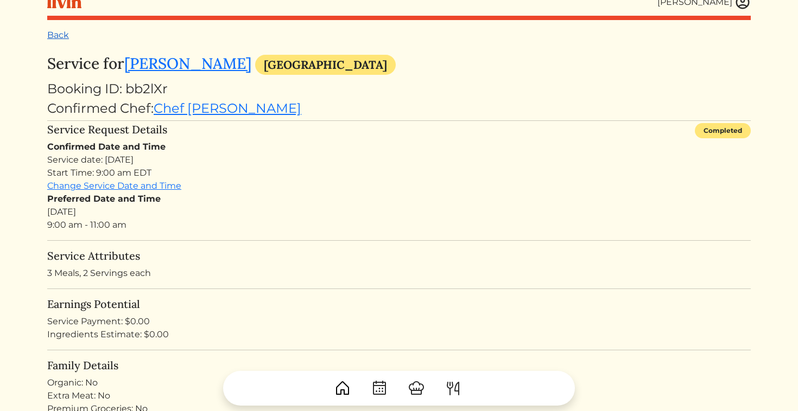 This screenshot has height=411, width=798. What do you see at coordinates (399, 335) in the screenshot?
I see `div: Ingredients Estimate: $0.00` at bounding box center [399, 335].